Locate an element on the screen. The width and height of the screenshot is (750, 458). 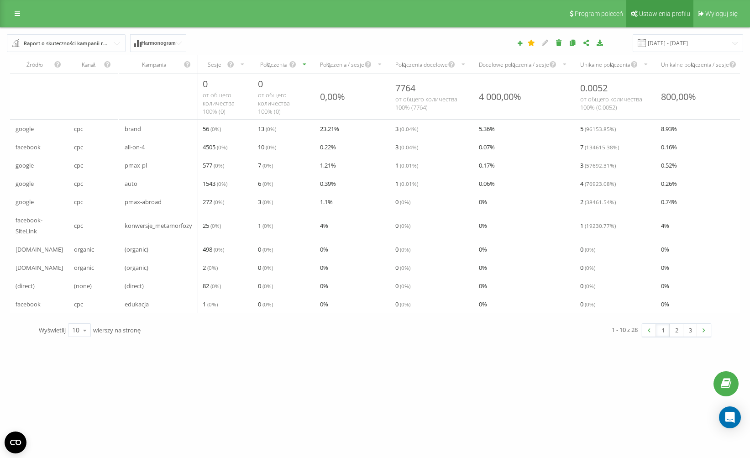
div: Połączenia / sesje is located at coordinates (342, 64).